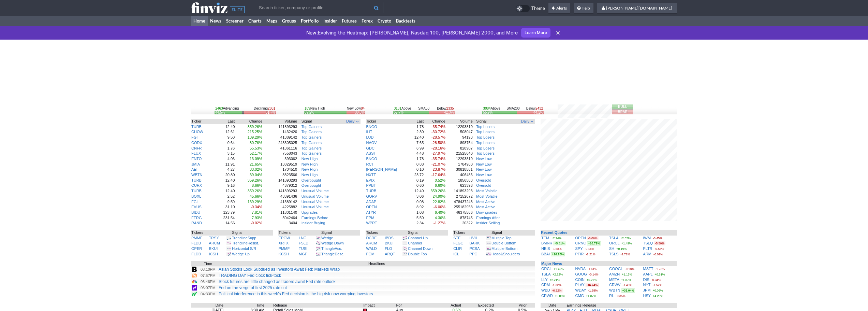 The height and width of the screenshot is (311, 868). Describe the element at coordinates (256, 170) in the screenshot. I see `span: 33.02%` at that location.